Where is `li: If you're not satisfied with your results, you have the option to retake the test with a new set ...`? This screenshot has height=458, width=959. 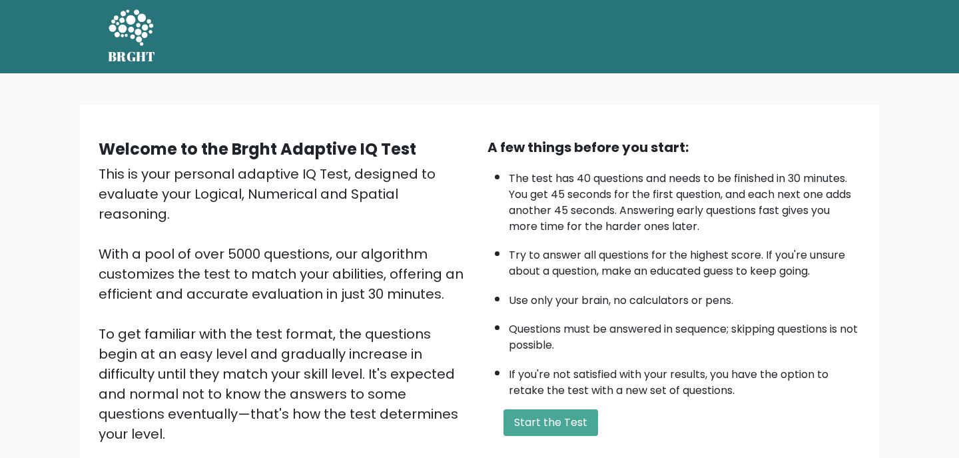 li: If you're not satisfied with your results, you have the option to retake the test with a new set ... is located at coordinates (685, 379).